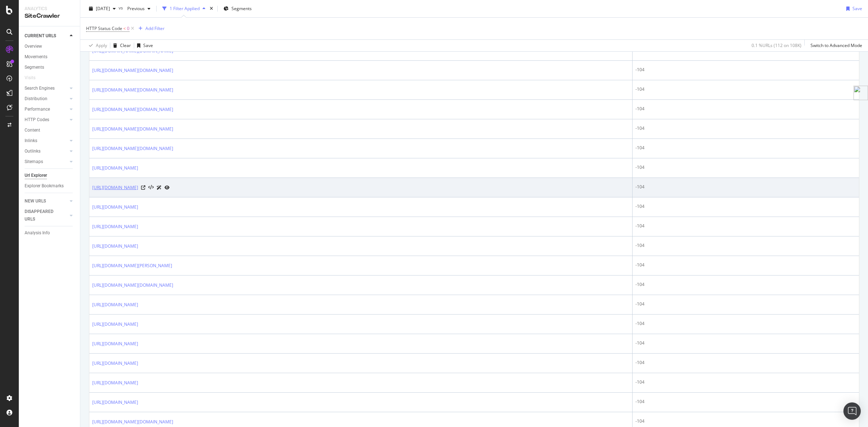 The height and width of the screenshot is (427, 868). Describe the element at coordinates (120, 45) in the screenshot. I see `button: Clear` at that location.